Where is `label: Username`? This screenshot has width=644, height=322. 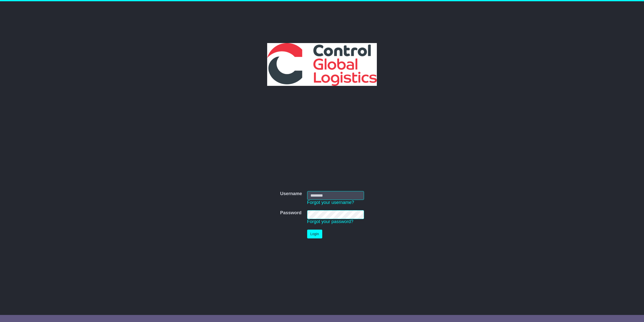 label: Username is located at coordinates (291, 194).